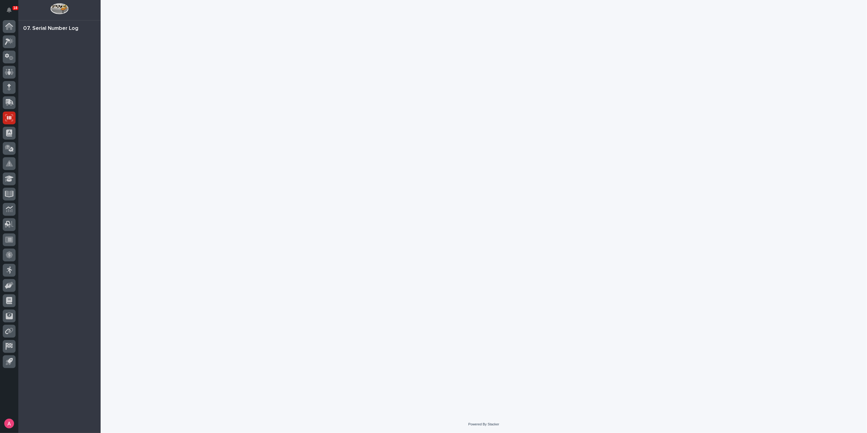  Describe the element at coordinates (59, 9) in the screenshot. I see `img: Workspace Logo` at that location.